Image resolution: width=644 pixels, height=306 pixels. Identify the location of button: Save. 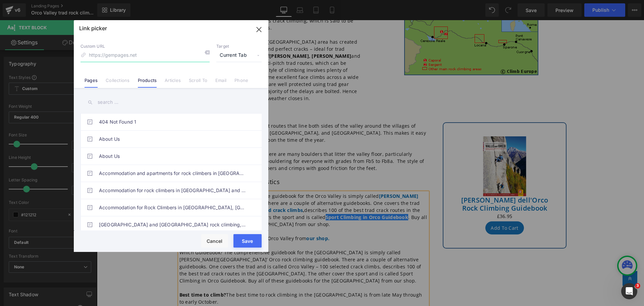
(248, 241).